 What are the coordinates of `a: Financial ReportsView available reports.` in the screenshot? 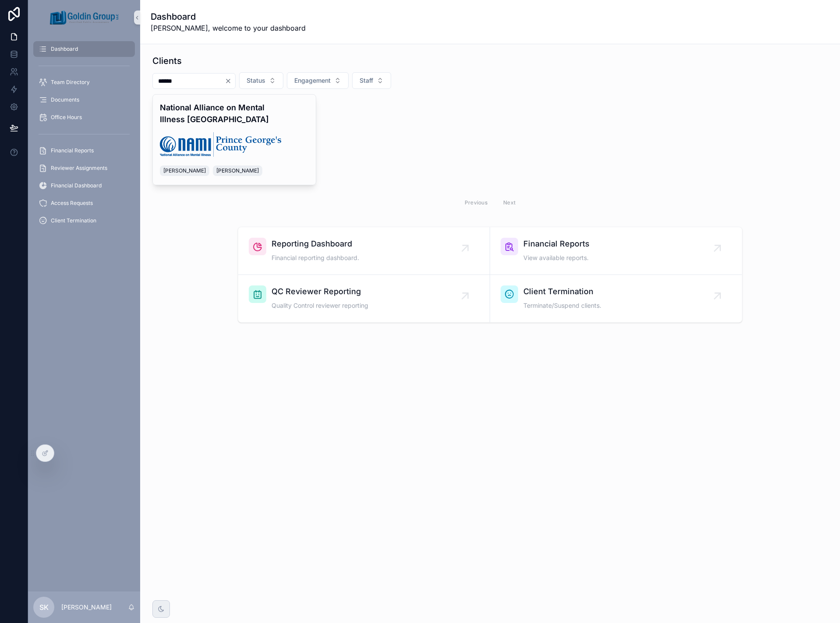 It's located at (616, 251).